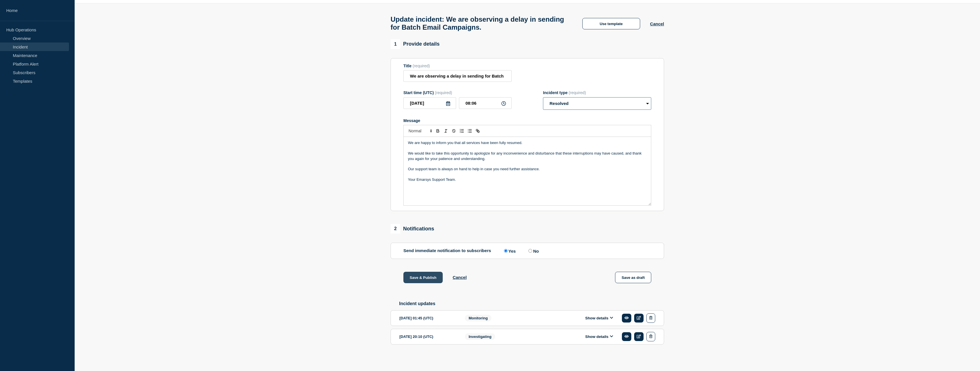  What do you see at coordinates (527, 169) in the screenshot?
I see `p: Our support team is always on hand to help in case you need further assistance.` at bounding box center [527, 169].